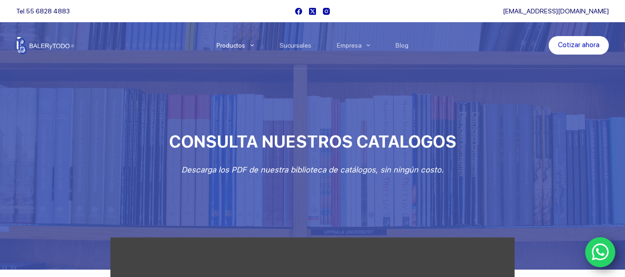  I want to click on a: X (Twitter), so click(312, 11).